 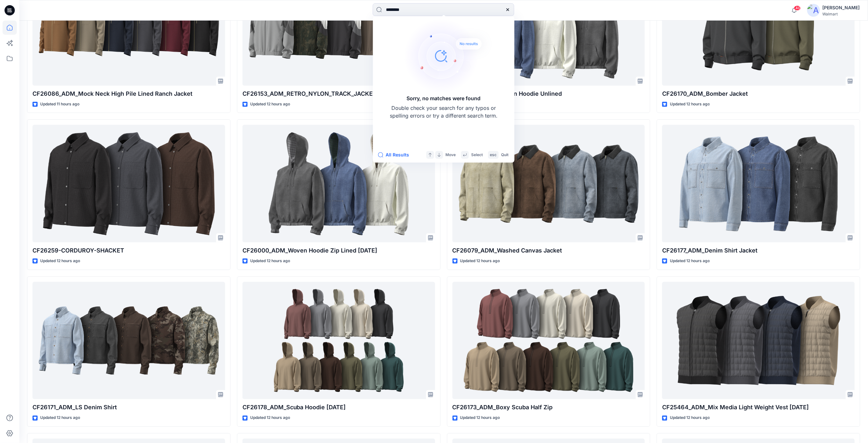 I want to click on p: Updated 11 hours ago, so click(x=60, y=104).